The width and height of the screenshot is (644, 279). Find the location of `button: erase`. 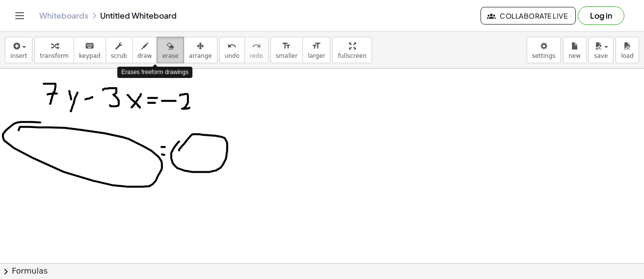

button: erase is located at coordinates (170, 50).